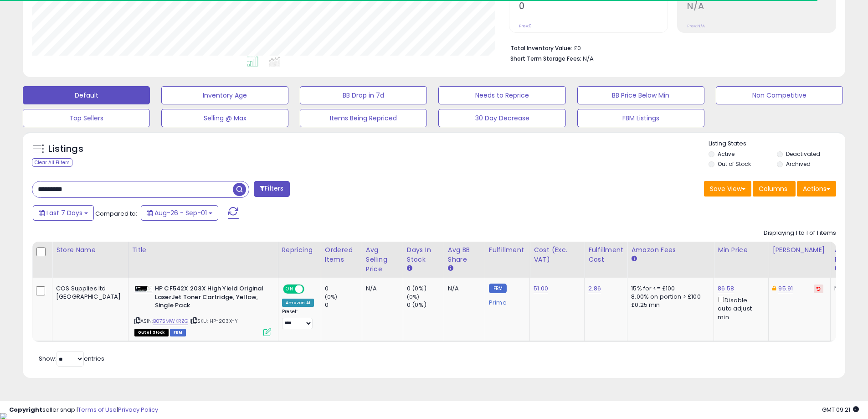 The width and height of the screenshot is (868, 419). I want to click on small: Avg Win Price., so click(837, 269).